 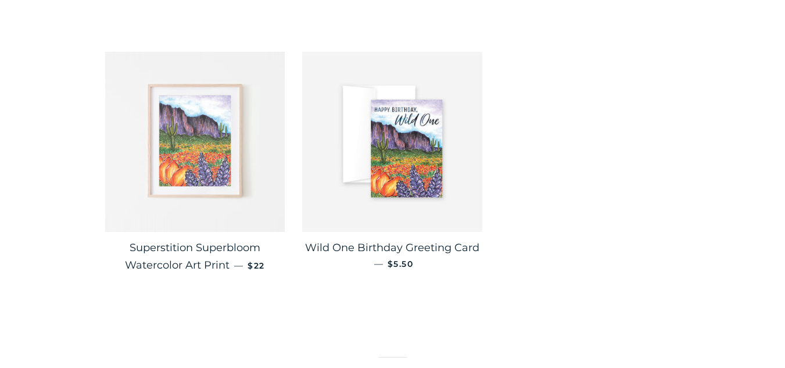 I want to click on a: Wild One Birthday Greeting Card, so click(x=392, y=142).